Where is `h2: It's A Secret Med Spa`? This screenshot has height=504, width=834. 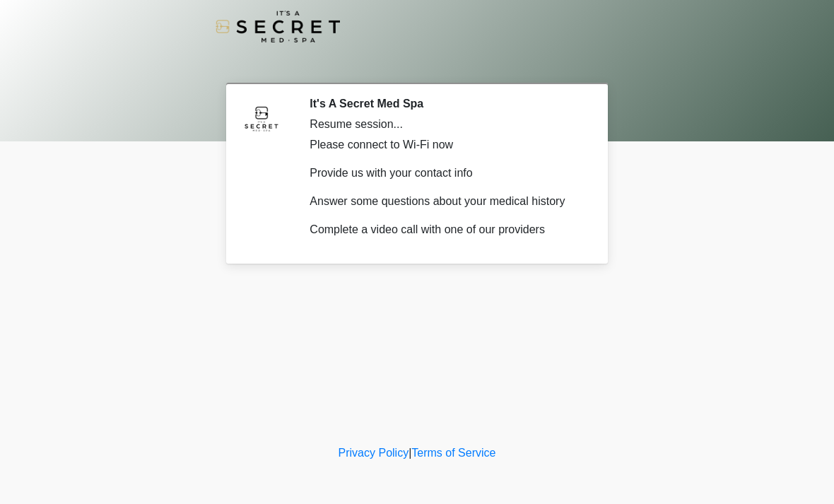
h2: It's A Secret Med Spa is located at coordinates (446, 103).